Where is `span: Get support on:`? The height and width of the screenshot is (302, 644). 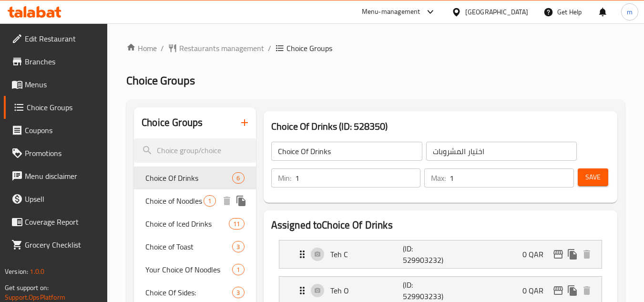
span: Get support on: is located at coordinates (27, 288).